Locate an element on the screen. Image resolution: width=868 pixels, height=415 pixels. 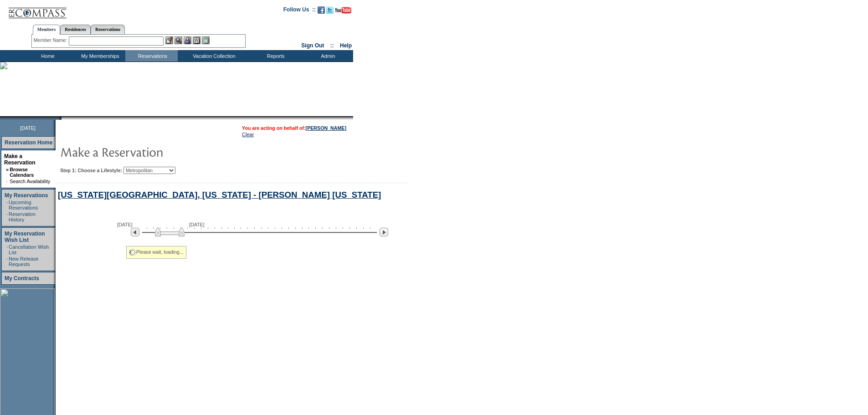
a: Reservation Home is located at coordinates (28, 142).